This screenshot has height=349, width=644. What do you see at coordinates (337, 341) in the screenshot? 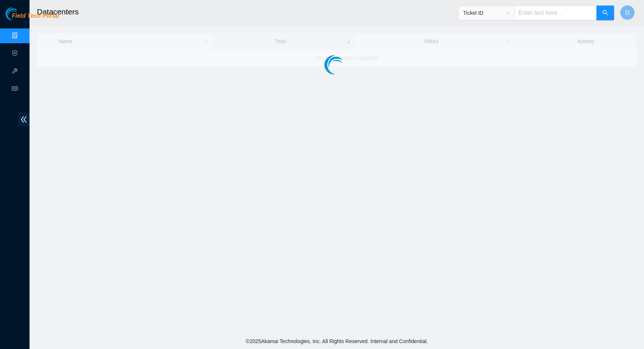
I see `footer: © 2025 Akamai Technologies, Inc. All Rights Reserved. Internal and Confidential.` at bounding box center [337, 341].